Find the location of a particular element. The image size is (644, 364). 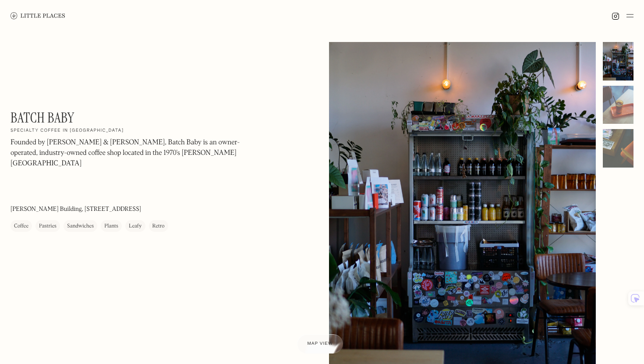

div: Sandwiches is located at coordinates (80, 226).